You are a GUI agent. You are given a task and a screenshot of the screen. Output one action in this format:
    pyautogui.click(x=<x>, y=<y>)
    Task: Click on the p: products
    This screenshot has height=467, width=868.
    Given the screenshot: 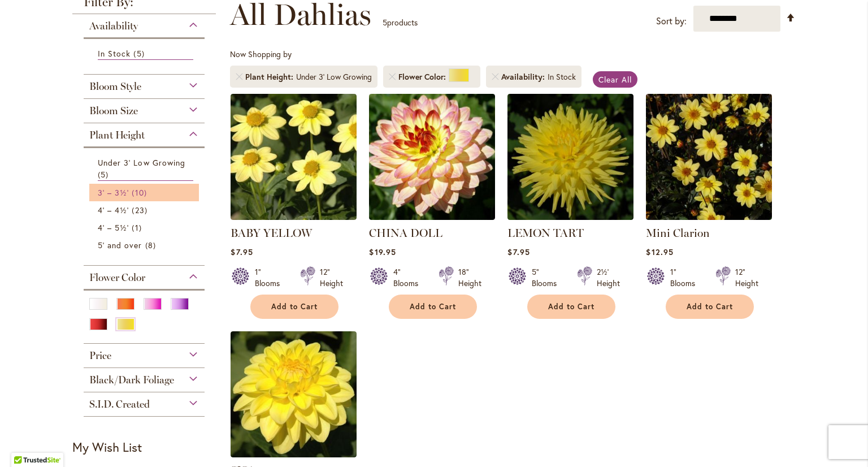 What is the action you would take?
    pyautogui.click(x=400, y=23)
    